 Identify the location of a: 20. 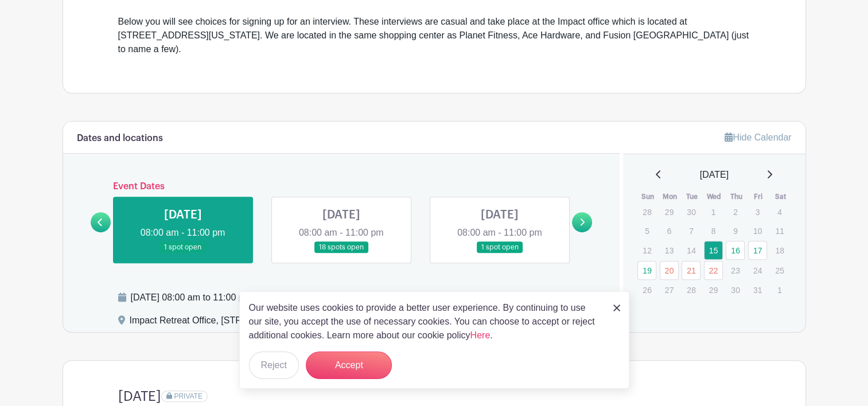
(669, 270).